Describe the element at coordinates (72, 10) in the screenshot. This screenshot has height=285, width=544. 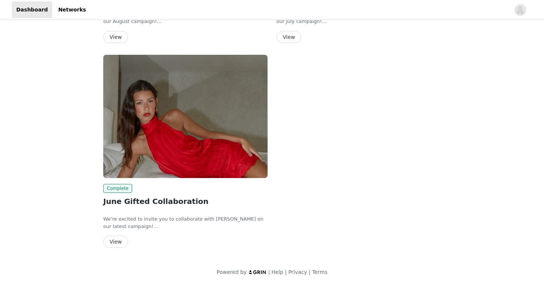
I see `a: Networks` at that location.